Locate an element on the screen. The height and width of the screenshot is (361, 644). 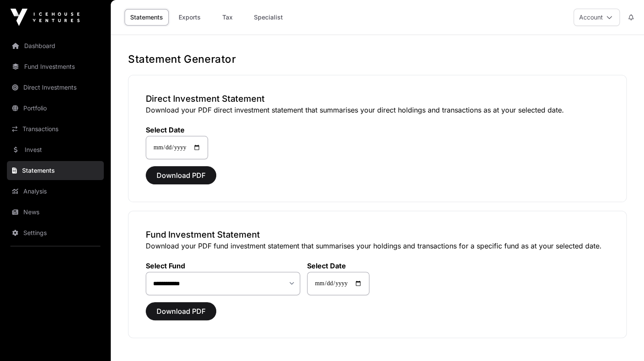
a: Transactions is located at coordinates (55, 129).